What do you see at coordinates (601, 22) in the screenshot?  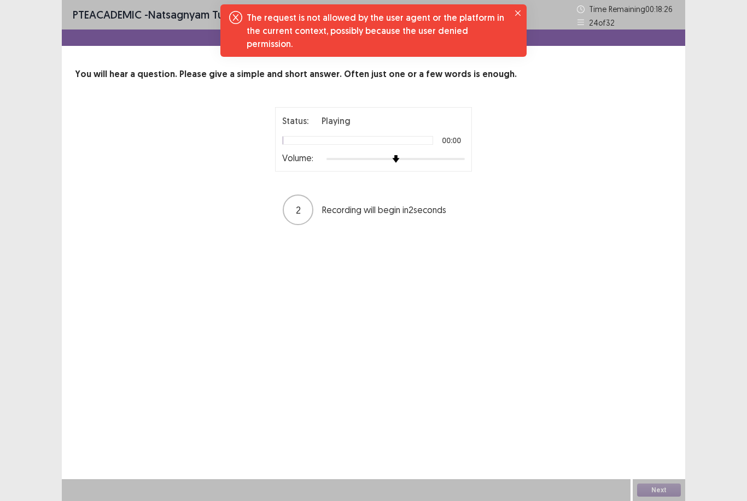 I see `p: 24 of 32` at bounding box center [601, 22].